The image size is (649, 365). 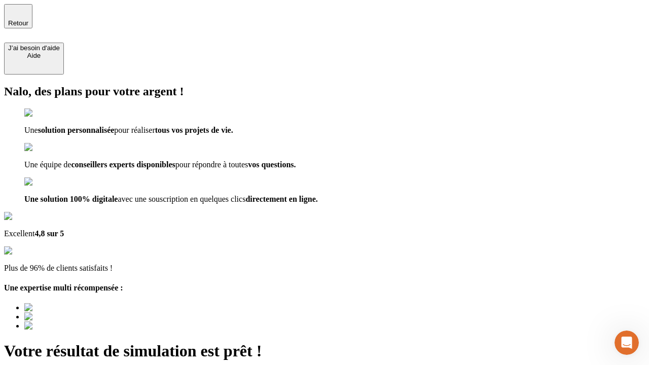 What do you see at coordinates (49, 233) in the screenshot?
I see `span: 4,8 sur 5` at bounding box center [49, 233].